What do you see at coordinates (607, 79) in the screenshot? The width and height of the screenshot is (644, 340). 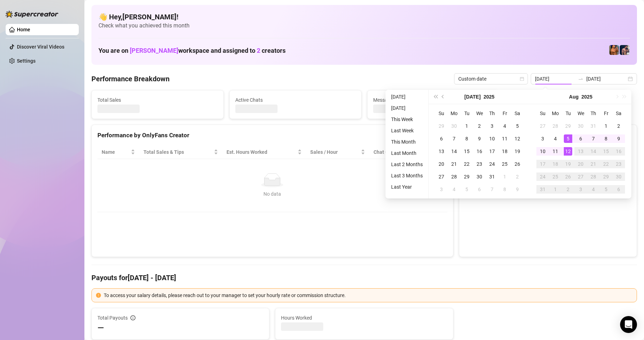 I see `input: End date` at bounding box center [607, 79].